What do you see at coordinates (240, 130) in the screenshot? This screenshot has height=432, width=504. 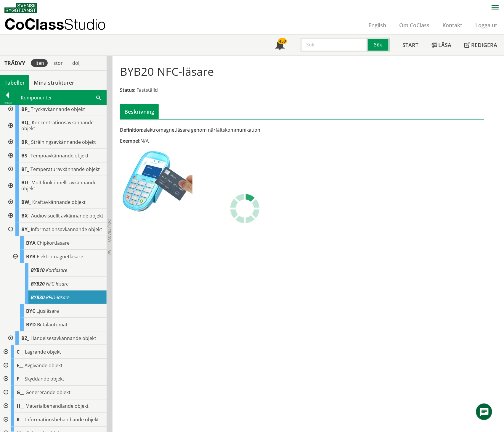 I see `div: elektromagnetläsare genom närfältskommunikation` at bounding box center [240, 130].